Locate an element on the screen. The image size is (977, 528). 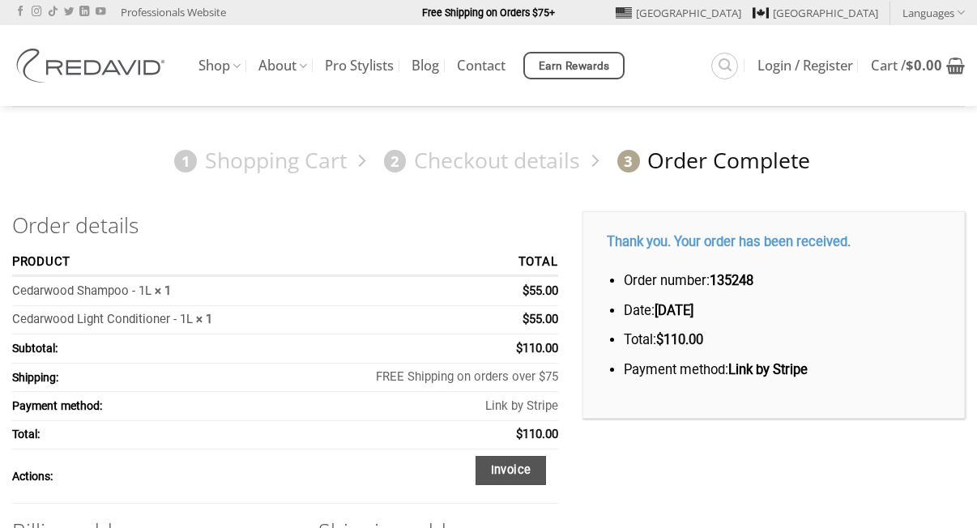
img: REDAVID Salon Products | United States is located at coordinates (93, 66).